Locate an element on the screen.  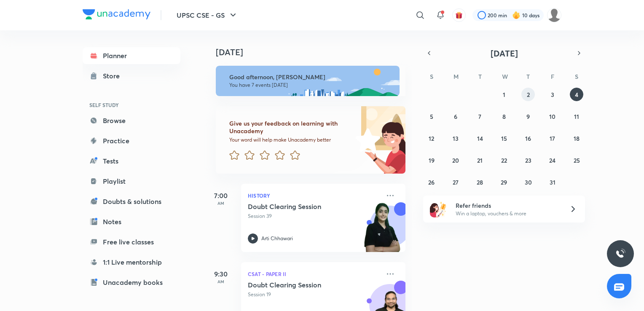
button: October 8, 2025 is located at coordinates (504, 116).